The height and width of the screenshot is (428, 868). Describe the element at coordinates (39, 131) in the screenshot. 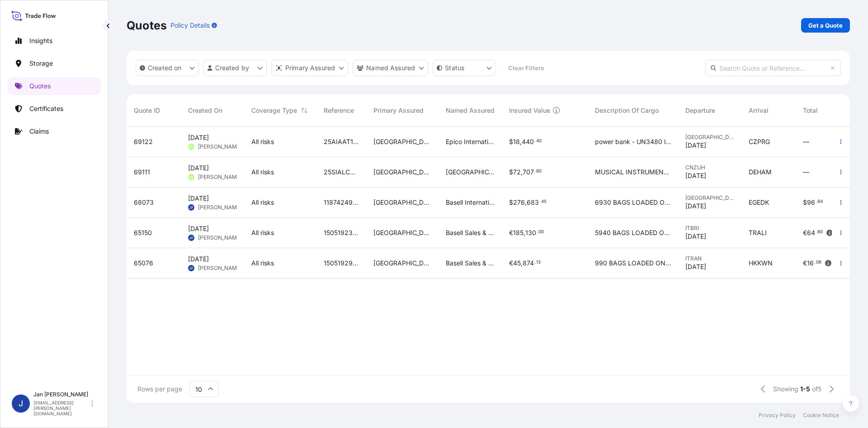

I see `p: Claims` at that location.